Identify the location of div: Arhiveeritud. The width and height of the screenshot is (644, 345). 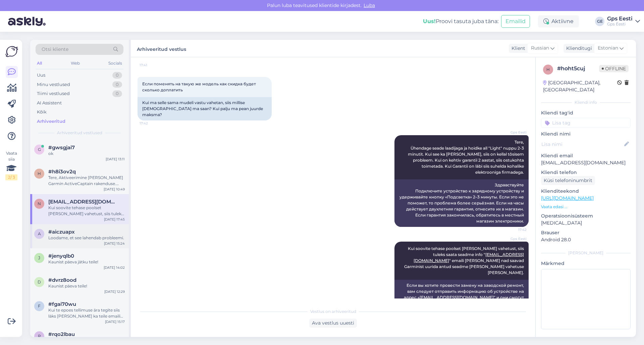
(51, 121).